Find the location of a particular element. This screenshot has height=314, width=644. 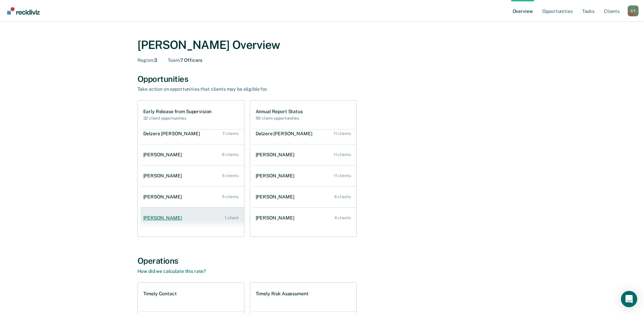

div: Take action on opportunities that clients may be eligible for. is located at coordinates (256, 89).